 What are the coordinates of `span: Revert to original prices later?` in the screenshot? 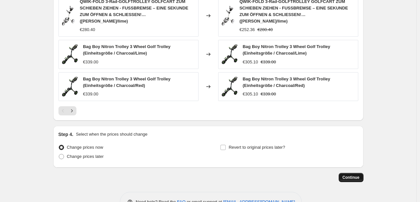 It's located at (257, 147).